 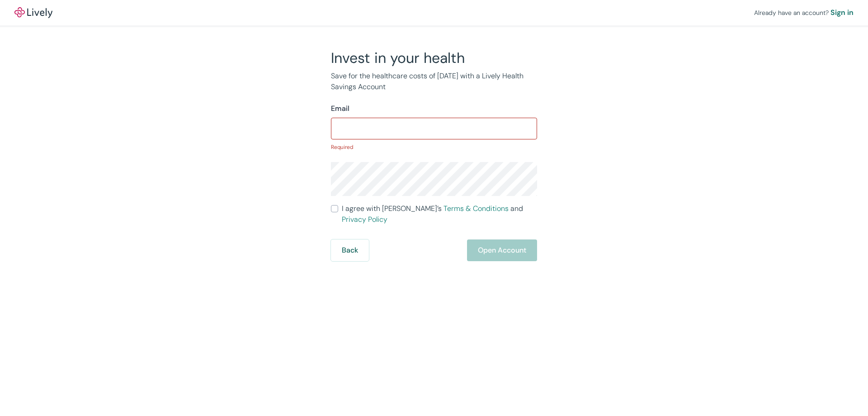 What do you see at coordinates (842, 12) in the screenshot?
I see `a: Sign in` at bounding box center [842, 12].